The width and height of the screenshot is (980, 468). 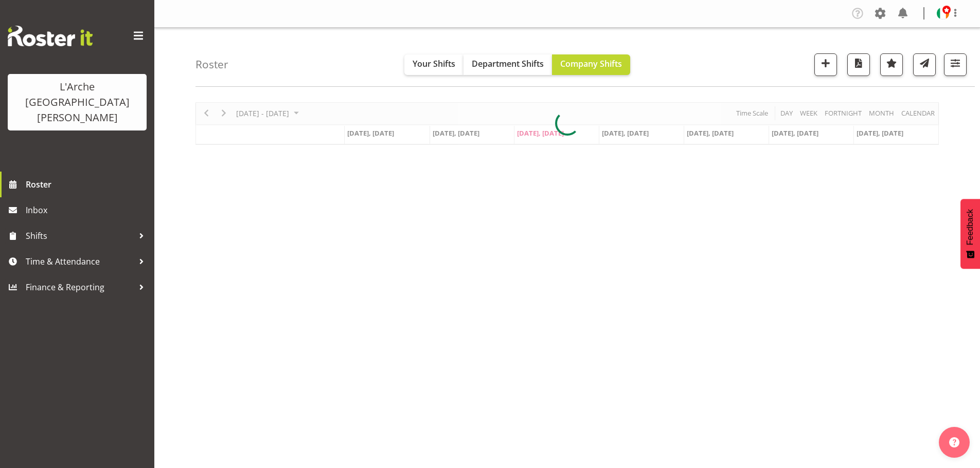 What do you see at coordinates (79, 236) in the screenshot?
I see `span: Shifts` at bounding box center [79, 236].